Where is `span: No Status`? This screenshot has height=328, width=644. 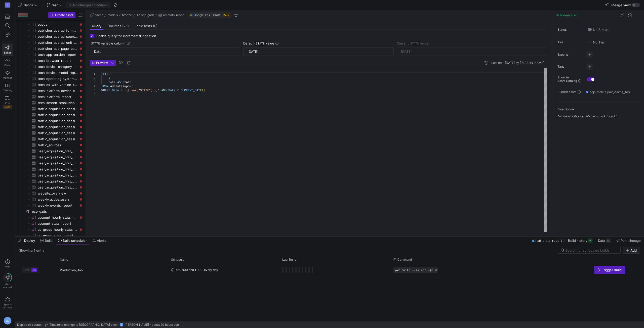
span: No Status is located at coordinates (598, 30).